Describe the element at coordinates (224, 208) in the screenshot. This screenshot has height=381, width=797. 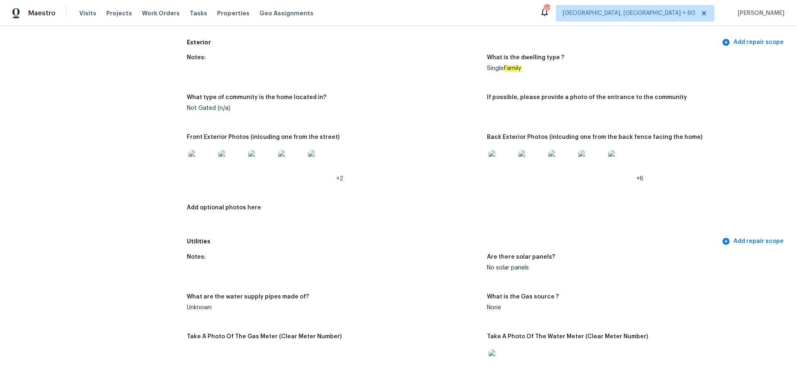
I see `h5: Add optional photos here` at that location.